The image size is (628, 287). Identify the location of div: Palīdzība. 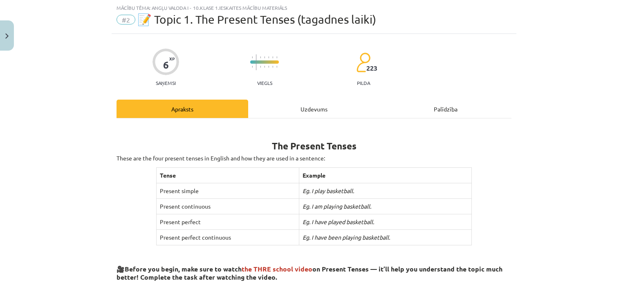
(446, 109).